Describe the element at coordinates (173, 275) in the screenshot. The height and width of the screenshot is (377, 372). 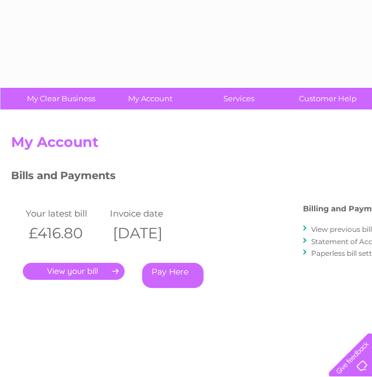
I see `a: Pay Here` at that location.